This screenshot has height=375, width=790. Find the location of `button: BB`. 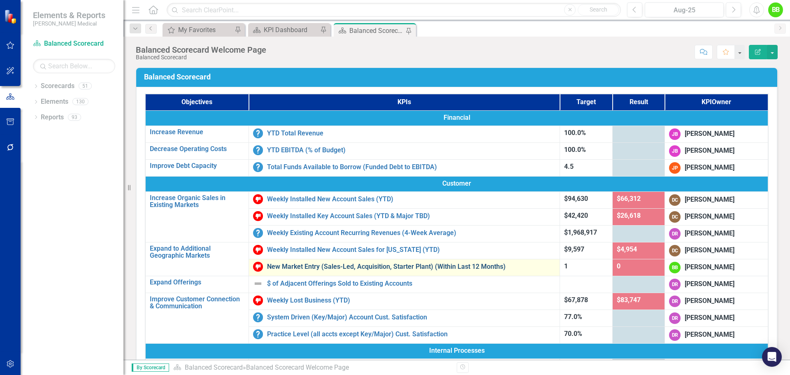

button: BB is located at coordinates (776, 10).